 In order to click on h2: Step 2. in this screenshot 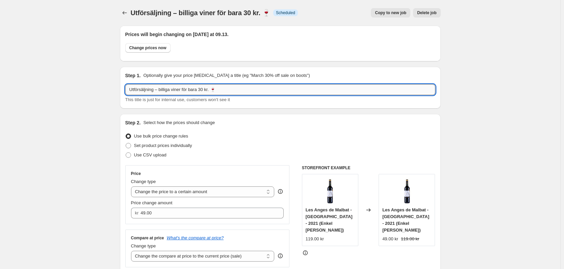, I will do `click(133, 123)`.